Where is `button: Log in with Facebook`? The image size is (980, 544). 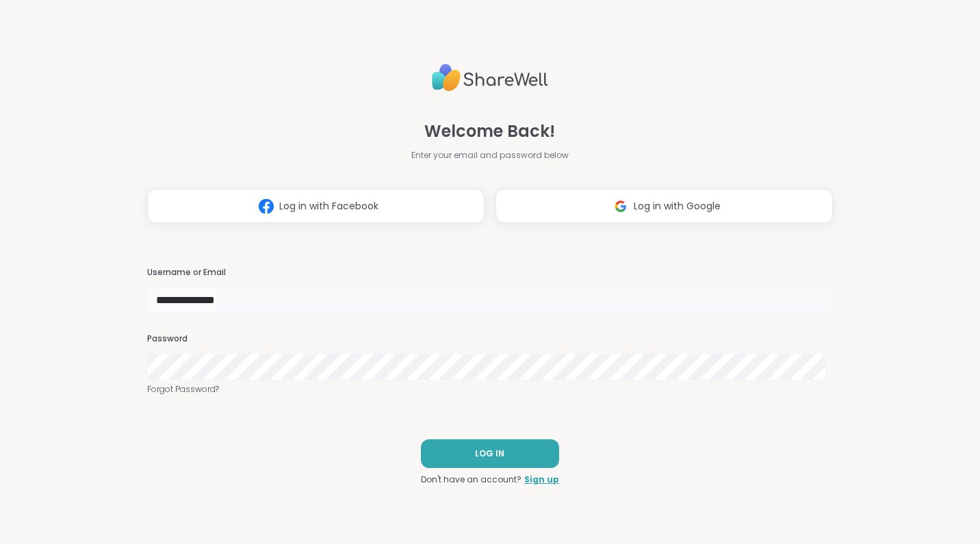
button: Log in with Facebook is located at coordinates (316, 206).